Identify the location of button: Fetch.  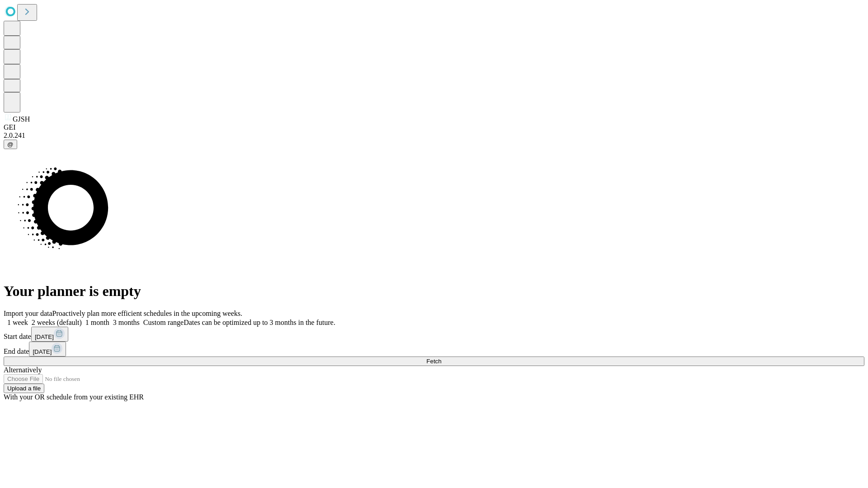
(434, 361).